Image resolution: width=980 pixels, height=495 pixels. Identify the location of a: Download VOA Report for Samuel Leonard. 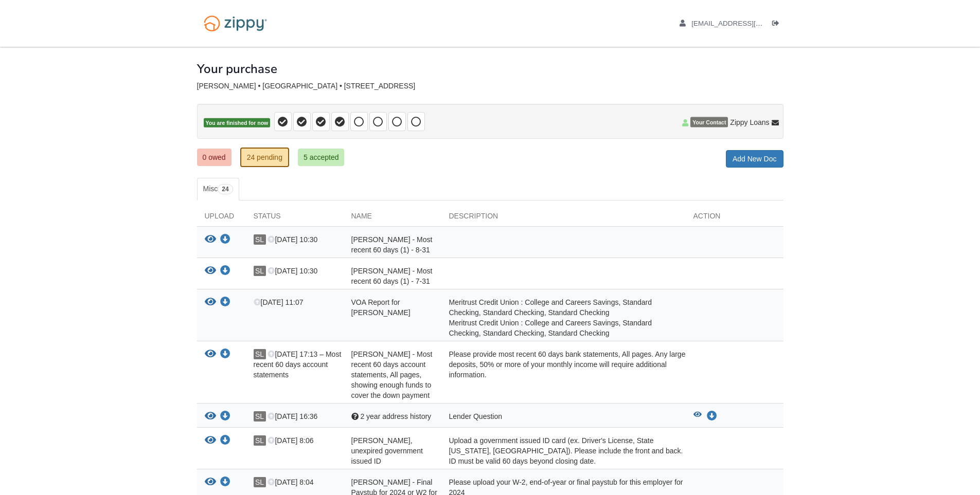
(225, 303).